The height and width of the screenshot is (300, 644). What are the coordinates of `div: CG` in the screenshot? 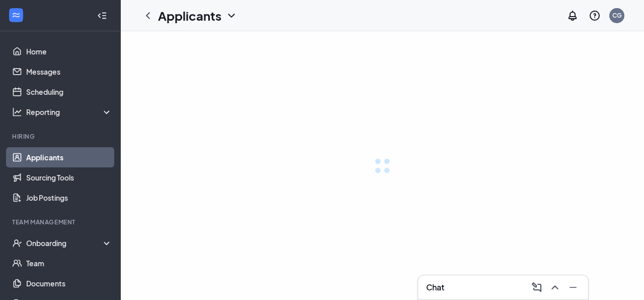 It's located at (617, 15).